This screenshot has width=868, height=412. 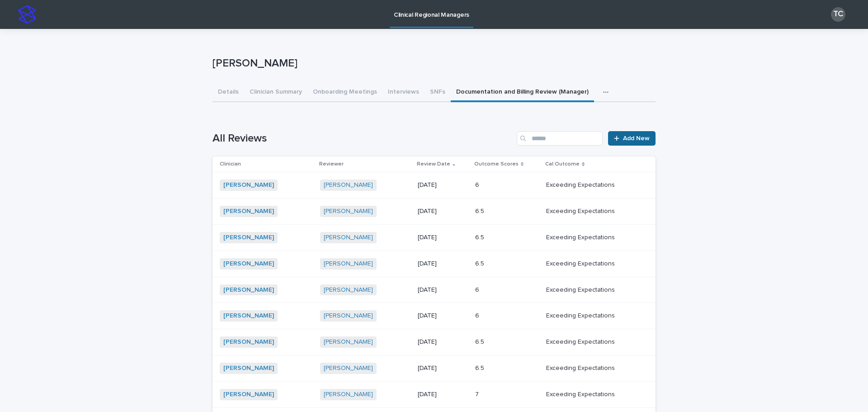 I want to click on input: Search, so click(x=560, y=139).